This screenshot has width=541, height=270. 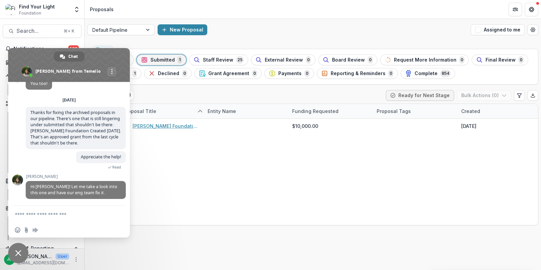 I want to click on div: Jeffrey Dollinger, so click(x=9, y=259).